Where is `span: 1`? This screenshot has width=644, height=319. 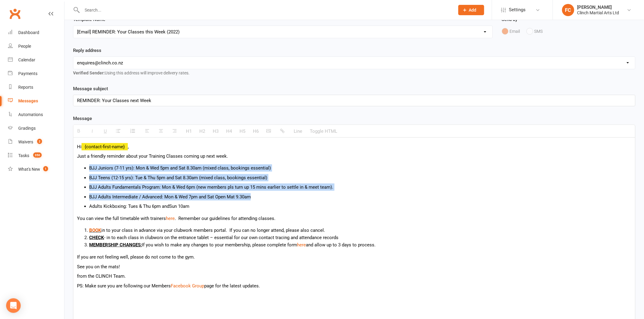 span: 1 is located at coordinates (46, 169).